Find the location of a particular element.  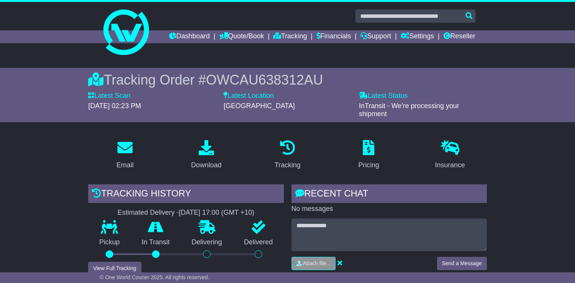

div: Email is located at coordinates (125, 165).